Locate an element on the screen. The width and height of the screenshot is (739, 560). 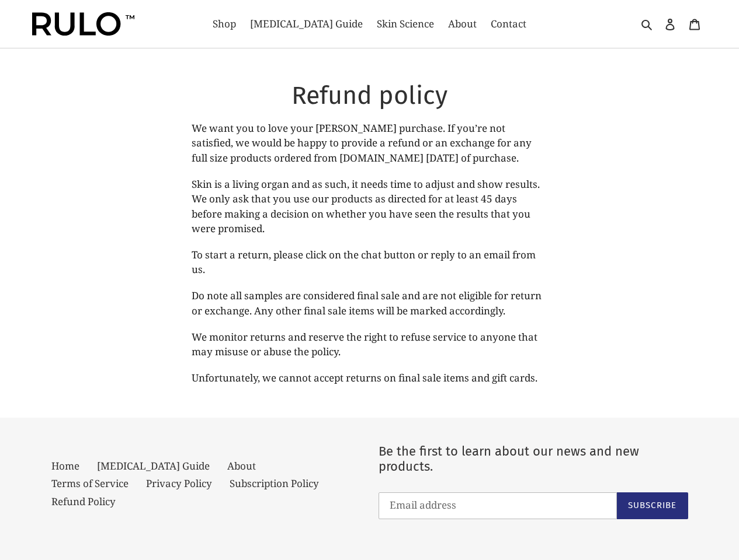
span: Shop is located at coordinates (224, 24).